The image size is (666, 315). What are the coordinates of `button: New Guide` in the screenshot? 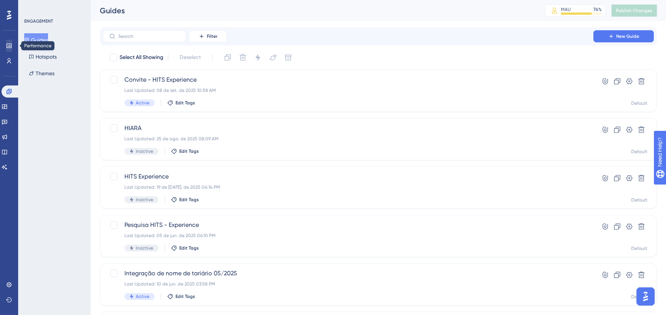 It's located at (624, 36).